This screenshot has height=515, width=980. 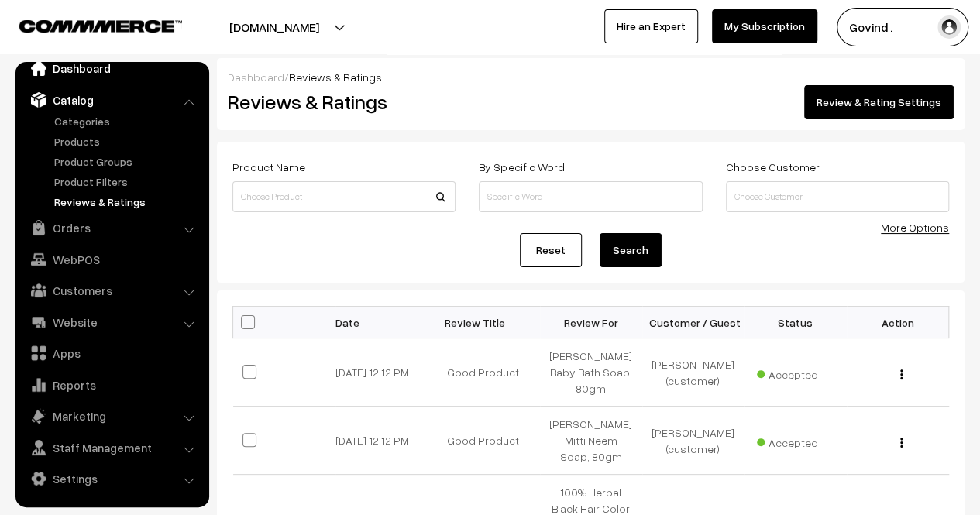 I want to click on img: COMMMERCE, so click(x=101, y=26).